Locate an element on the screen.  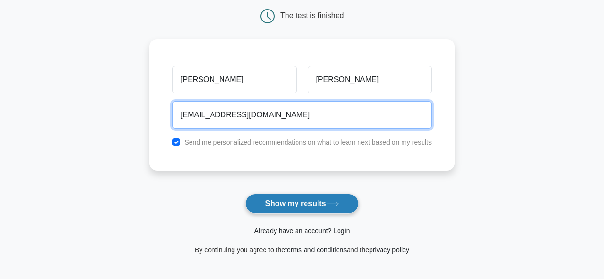
div: The test is finished is located at coordinates (312, 15).